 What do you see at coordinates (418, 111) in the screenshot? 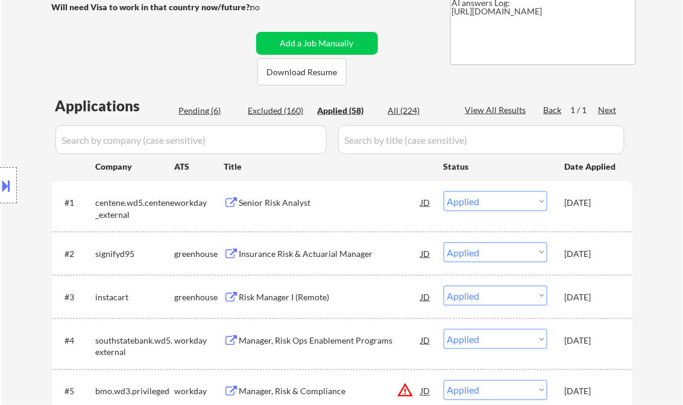
I see `div: All (224)` at bounding box center [418, 111].